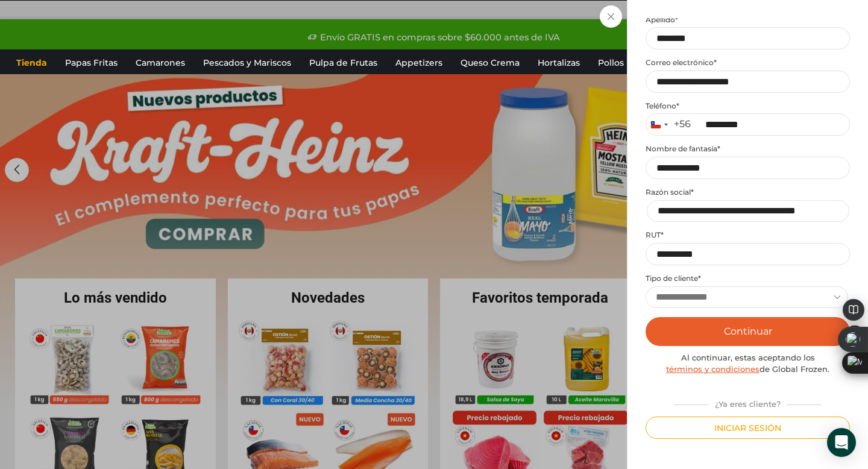  I want to click on label: Razón social, so click(748, 192).